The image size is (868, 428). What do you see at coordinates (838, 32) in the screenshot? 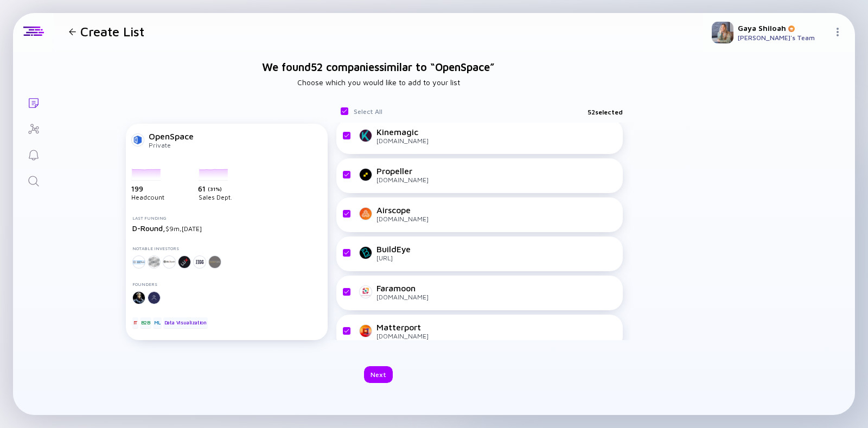
I see `img: Menu` at bounding box center [838, 32].